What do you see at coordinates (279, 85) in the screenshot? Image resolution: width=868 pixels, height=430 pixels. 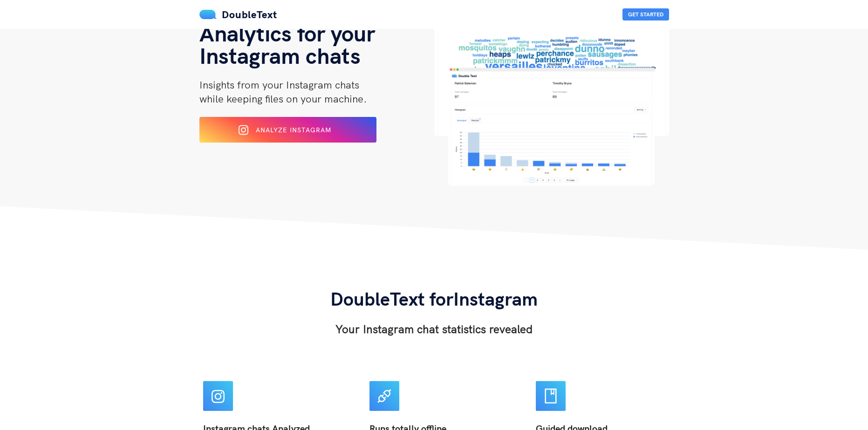 I see `span: Insights from your Instagram chats` at bounding box center [279, 85].